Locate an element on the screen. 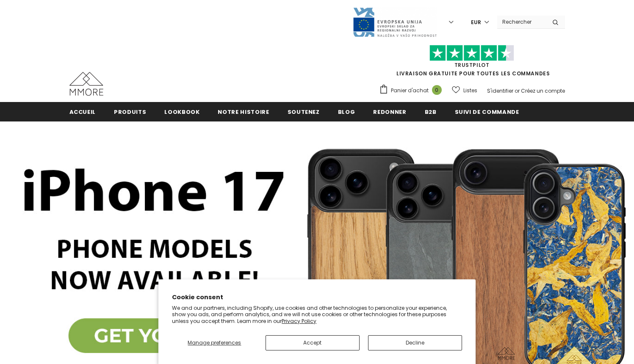 This screenshot has height=364, width=634. a: soutenez is located at coordinates (304, 111).